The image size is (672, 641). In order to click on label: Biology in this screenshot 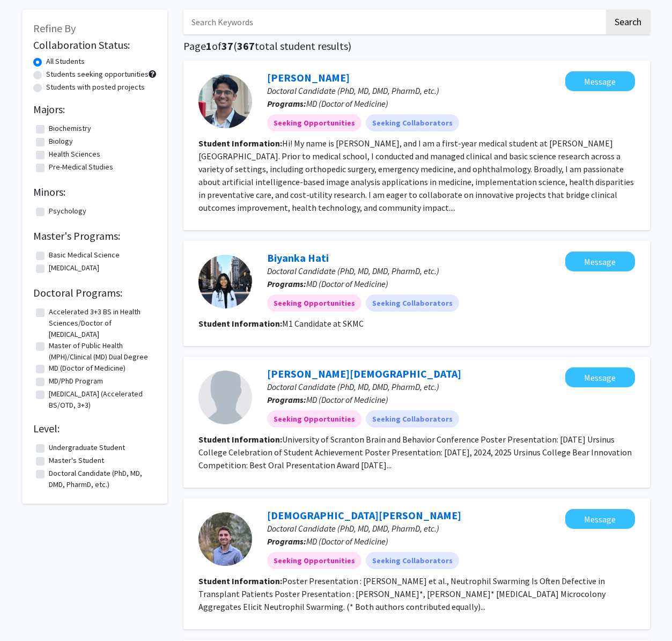, I will do `click(61, 141)`.